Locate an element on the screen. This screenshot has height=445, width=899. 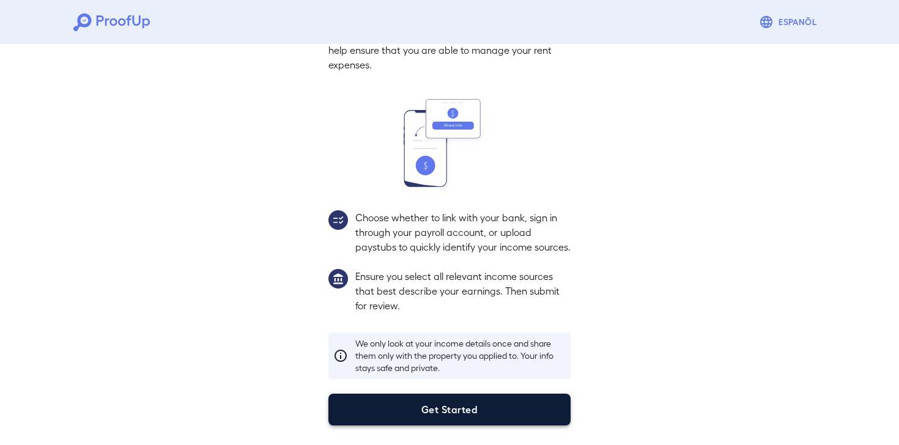
p: We only look at your income details once and share them only with the property you applied to. Yo... is located at coordinates (460, 356).